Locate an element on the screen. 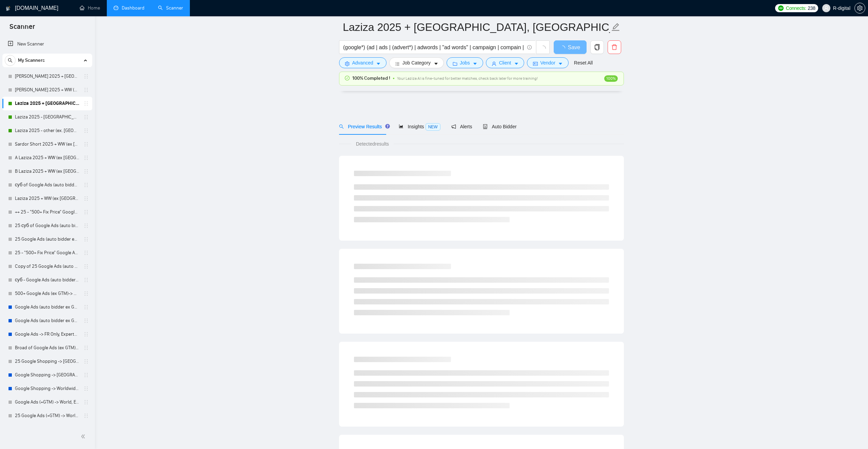 This screenshot has height=449, width=868. button: Save is located at coordinates (570, 47).